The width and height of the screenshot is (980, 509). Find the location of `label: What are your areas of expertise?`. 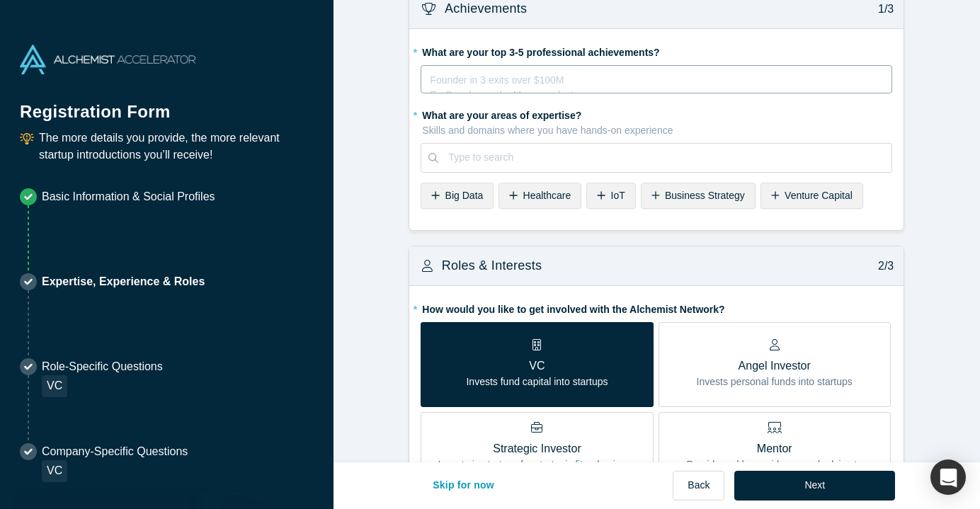

label: What are your areas of expertise? is located at coordinates (656, 121).